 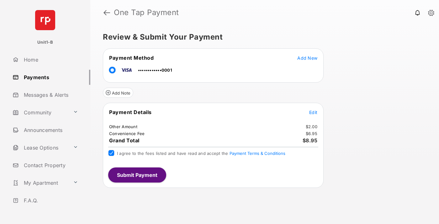 What do you see at coordinates (40, 112) in the screenshot?
I see `a: Community` at bounding box center [40, 112].